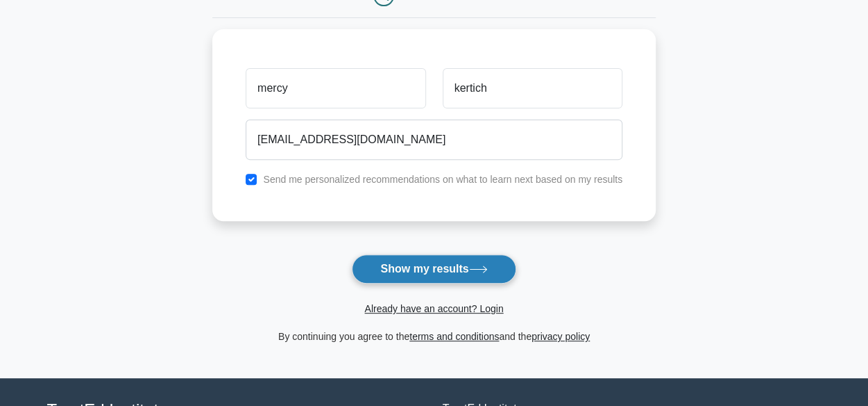 The image size is (868, 406). What do you see at coordinates (434, 309) in the screenshot?
I see `a: Already have an account? Login` at bounding box center [434, 309].